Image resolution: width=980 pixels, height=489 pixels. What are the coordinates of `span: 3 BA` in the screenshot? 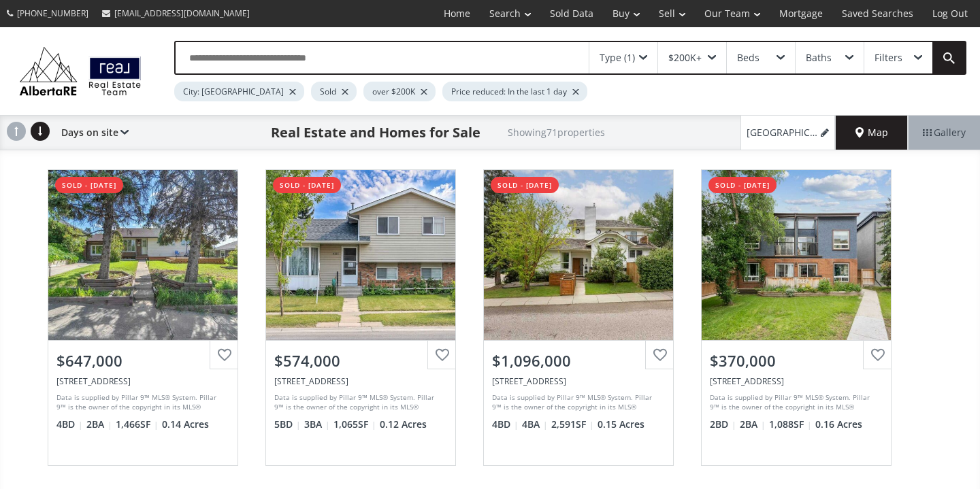 It's located at (317, 424).